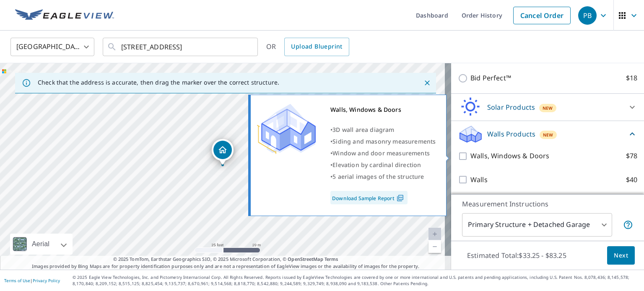 The image size is (644, 291). Describe the element at coordinates (305, 259) in the screenshot. I see `a: OpenStreetMap` at that location.